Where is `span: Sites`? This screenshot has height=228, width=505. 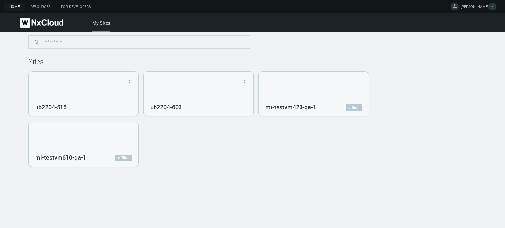 span: Sites is located at coordinates (36, 61).